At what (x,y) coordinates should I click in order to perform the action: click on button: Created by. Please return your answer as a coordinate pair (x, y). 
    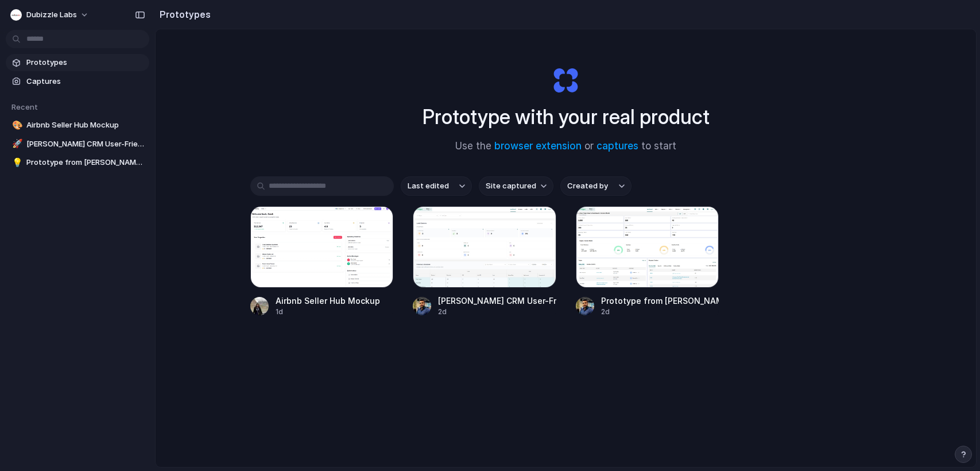
    Looking at the image, I should click on (596, 186).